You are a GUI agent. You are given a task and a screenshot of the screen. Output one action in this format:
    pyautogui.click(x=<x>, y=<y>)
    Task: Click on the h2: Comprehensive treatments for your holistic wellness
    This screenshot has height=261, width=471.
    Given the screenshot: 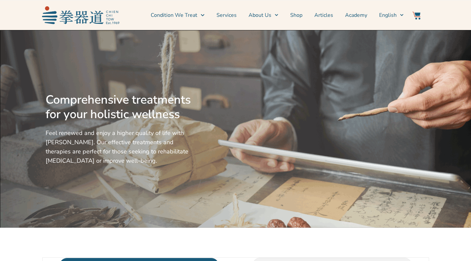 What is the action you would take?
    pyautogui.click(x=120, y=107)
    